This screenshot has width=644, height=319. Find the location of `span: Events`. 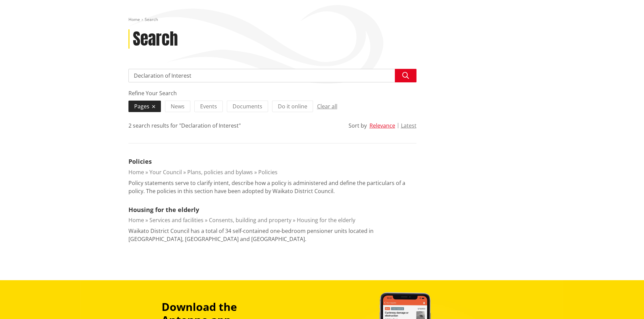

span: Events is located at coordinates (209, 106).